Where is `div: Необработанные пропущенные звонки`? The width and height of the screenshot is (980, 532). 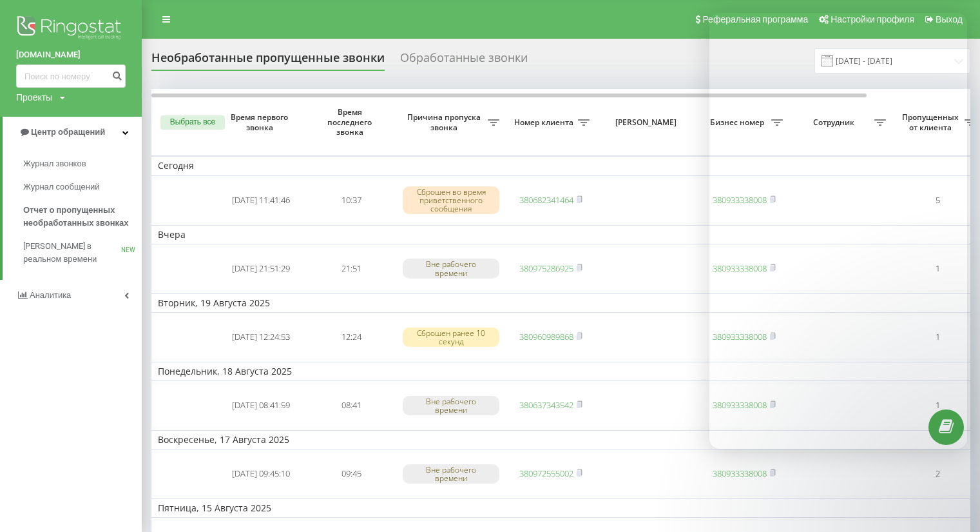 div: Необработанные пропущенные звонки is located at coordinates (268, 60).